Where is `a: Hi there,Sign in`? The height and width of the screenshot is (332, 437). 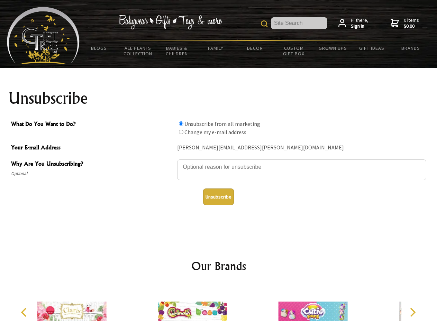 a: Hi there,Sign in is located at coordinates (353, 23).